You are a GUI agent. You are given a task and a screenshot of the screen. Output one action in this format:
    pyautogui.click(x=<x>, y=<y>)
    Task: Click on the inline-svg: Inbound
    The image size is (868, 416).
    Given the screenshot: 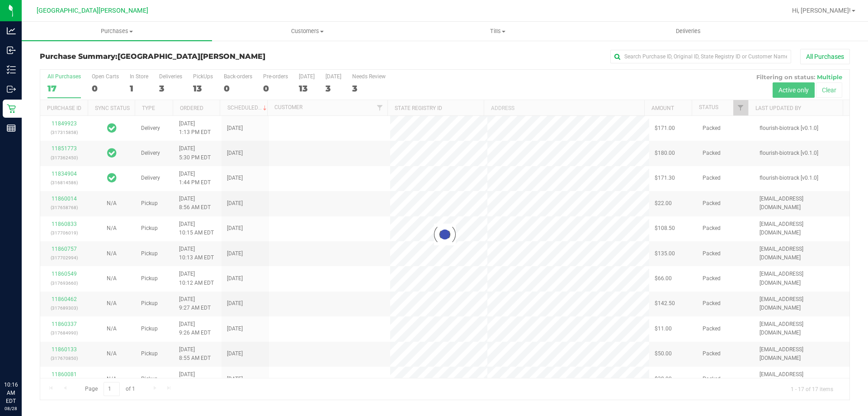 What is the action you would take?
    pyautogui.click(x=11, y=50)
    